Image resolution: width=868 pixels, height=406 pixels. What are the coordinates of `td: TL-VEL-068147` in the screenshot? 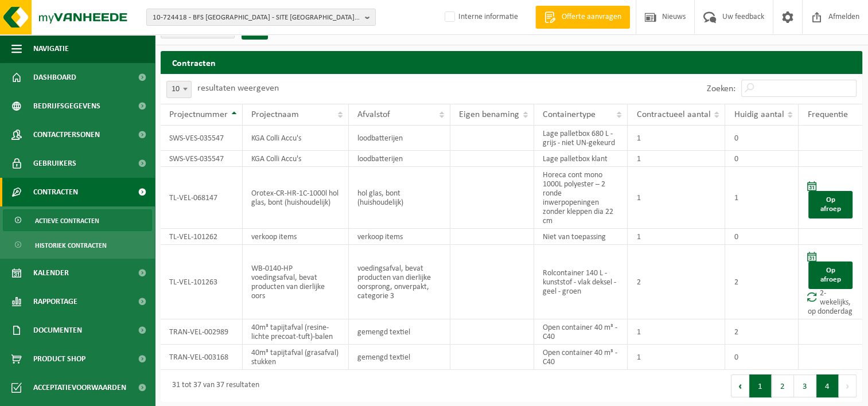 It's located at (202, 198).